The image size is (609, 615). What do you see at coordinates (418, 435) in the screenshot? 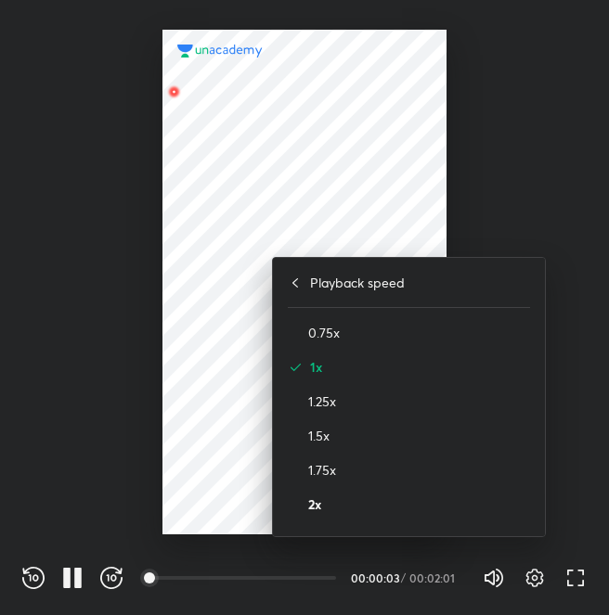
I see `h4: 1.5x` at bounding box center [418, 435].